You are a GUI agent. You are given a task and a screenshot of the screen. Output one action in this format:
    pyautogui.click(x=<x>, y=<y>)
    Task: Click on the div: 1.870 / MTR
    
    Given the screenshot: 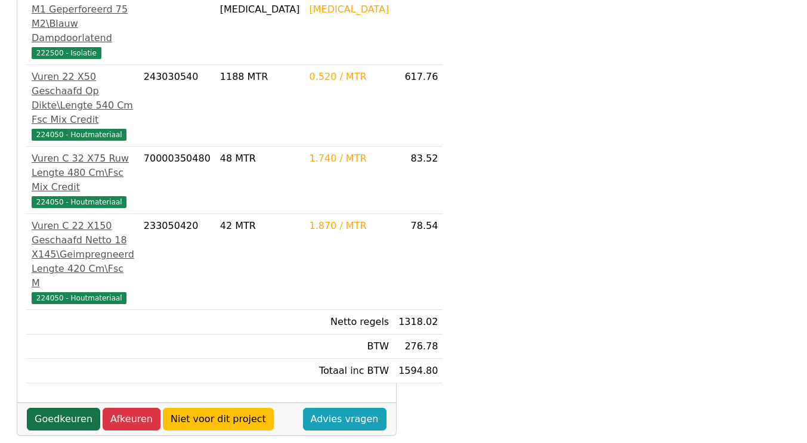 What is the action you would take?
    pyautogui.click(x=349, y=226)
    